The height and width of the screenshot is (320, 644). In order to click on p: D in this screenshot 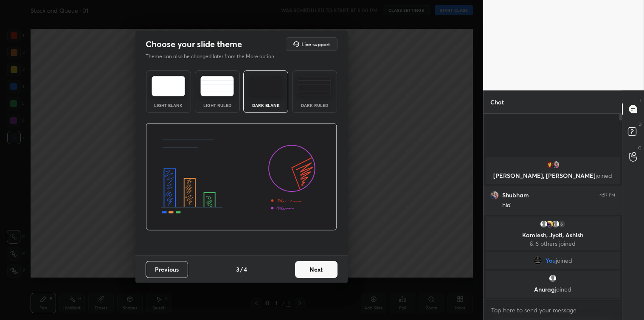, I will do `click(640, 124)`.